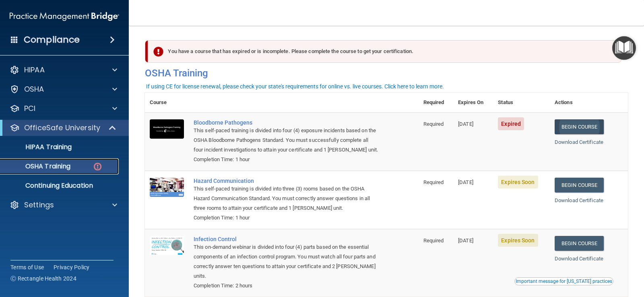 The height and width of the screenshot is (297, 644). What do you see at coordinates (39, 205) in the screenshot?
I see `p: Settings` at bounding box center [39, 205].